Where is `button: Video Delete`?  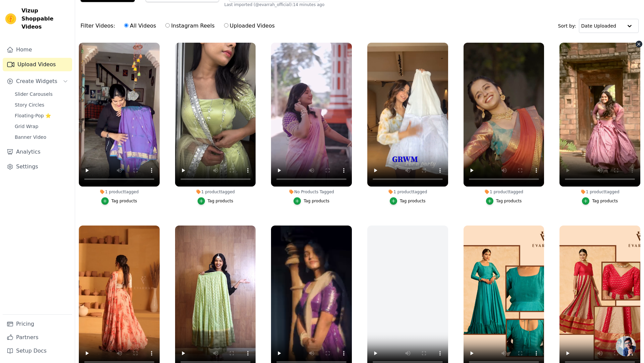
button: Video Delete is located at coordinates (639, 44).